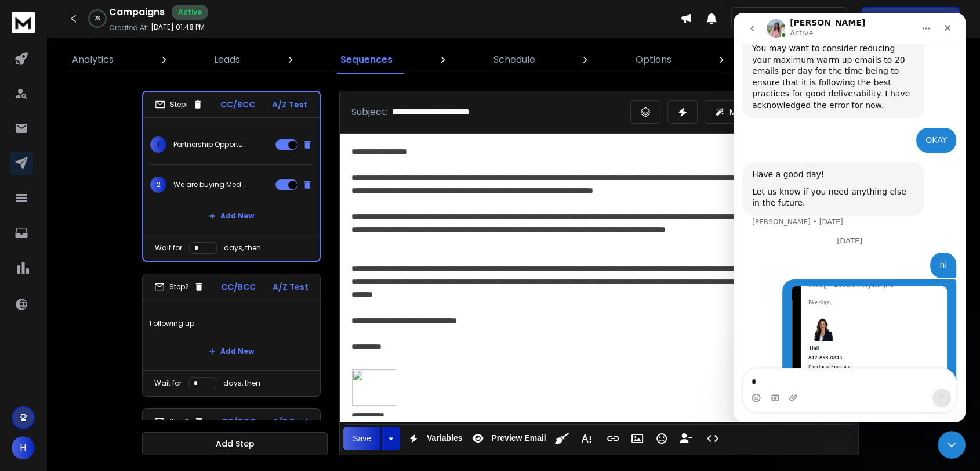 This screenshot has height=471, width=980. Describe the element at coordinates (129, 28) in the screenshot. I see `p: Created At:` at that location.